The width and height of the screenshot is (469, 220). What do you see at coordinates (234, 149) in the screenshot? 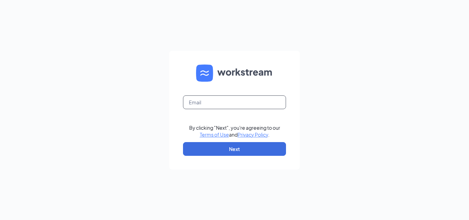
I see `button: Next` at bounding box center [234, 149].